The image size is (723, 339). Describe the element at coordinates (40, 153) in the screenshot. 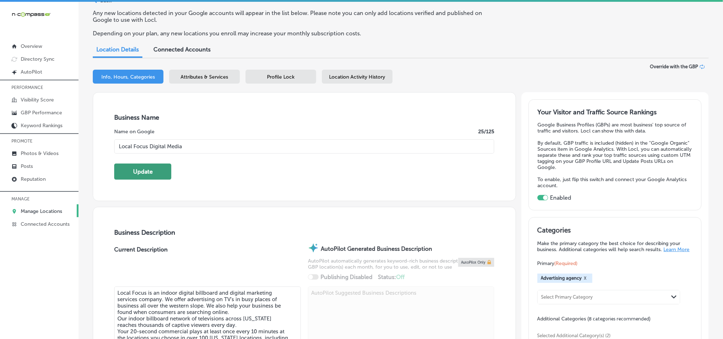

I see `p: Photos & Videos` at that location.